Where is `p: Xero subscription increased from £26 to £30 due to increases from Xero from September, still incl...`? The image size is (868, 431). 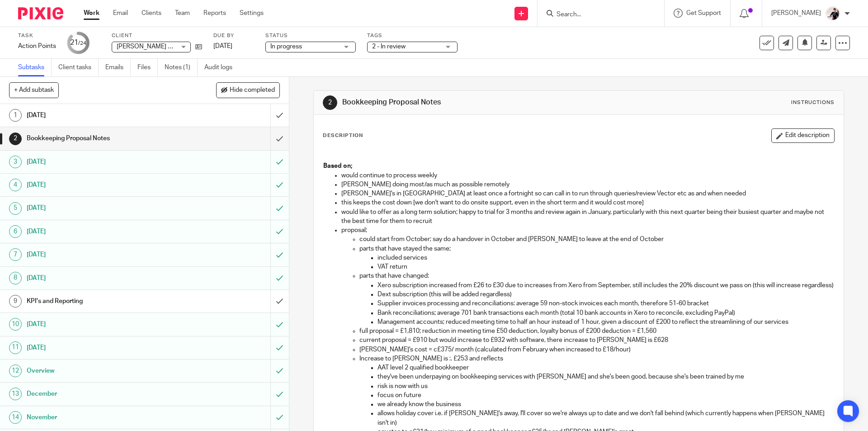
p: Xero subscription increased from £26 to £30 due to increases from Xero from September, still incl... is located at coordinates (605, 285).